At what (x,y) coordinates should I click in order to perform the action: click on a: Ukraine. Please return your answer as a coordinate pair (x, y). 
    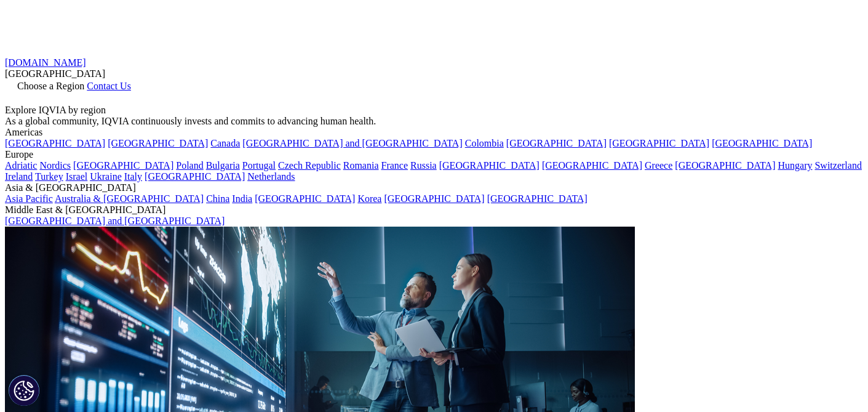
    Looking at the image, I should click on (106, 176).